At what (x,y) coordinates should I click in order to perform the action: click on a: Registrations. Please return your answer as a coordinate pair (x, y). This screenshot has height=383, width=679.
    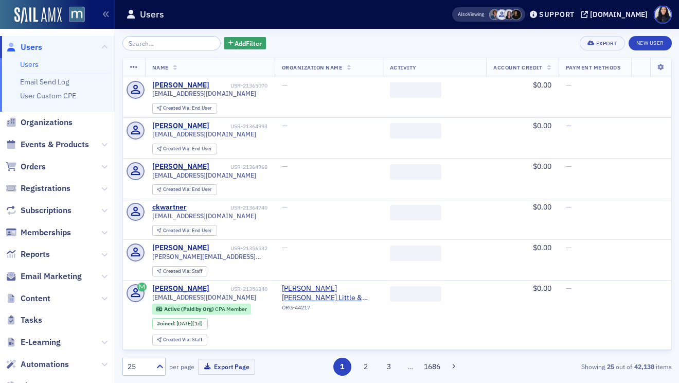
    Looking at the image, I should click on (38, 188).